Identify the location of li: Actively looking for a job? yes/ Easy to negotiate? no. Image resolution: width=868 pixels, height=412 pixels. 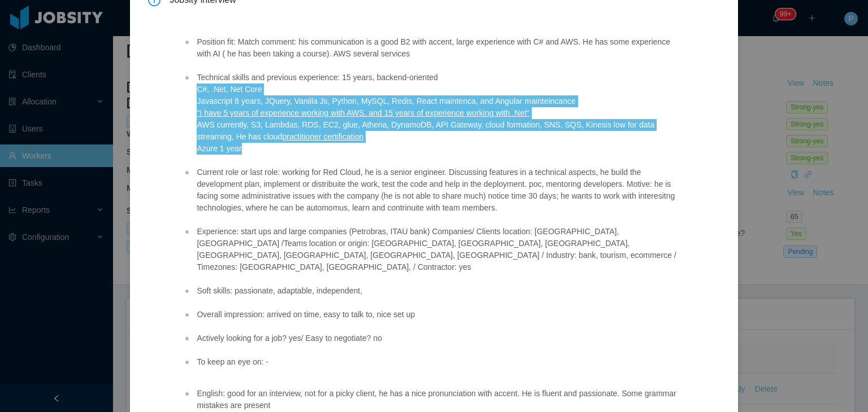
(438, 338).